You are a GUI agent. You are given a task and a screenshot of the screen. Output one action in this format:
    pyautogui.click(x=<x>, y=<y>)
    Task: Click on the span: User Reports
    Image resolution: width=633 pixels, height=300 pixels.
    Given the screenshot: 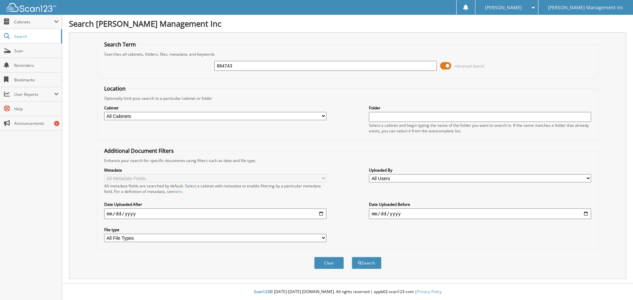 What is the action you would take?
    pyautogui.click(x=34, y=94)
    